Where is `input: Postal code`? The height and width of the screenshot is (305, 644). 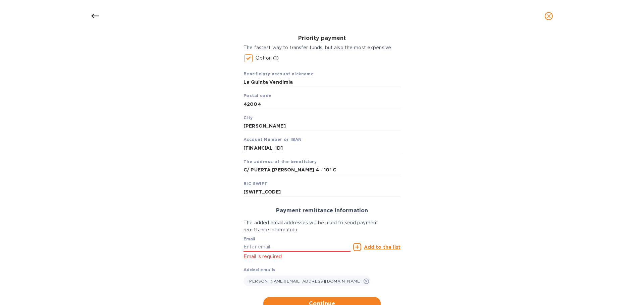
input: Postal code is located at coordinates (322, 104).